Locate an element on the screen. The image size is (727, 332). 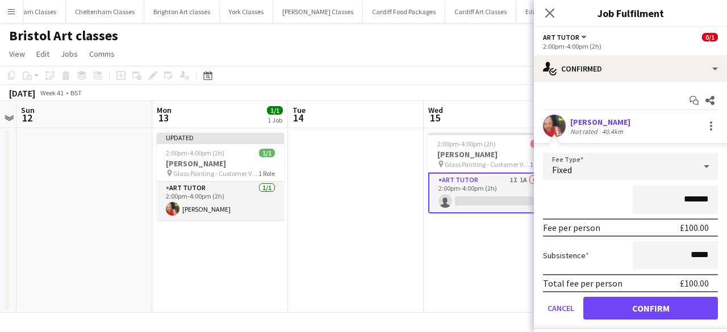
button: Cardiff Art Classes is located at coordinates (481, 11).